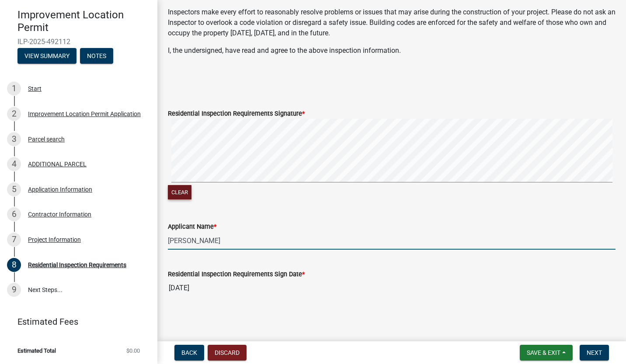 The width and height of the screenshot is (626, 364). Describe the element at coordinates (14, 164) in the screenshot. I see `div: 4` at that location.